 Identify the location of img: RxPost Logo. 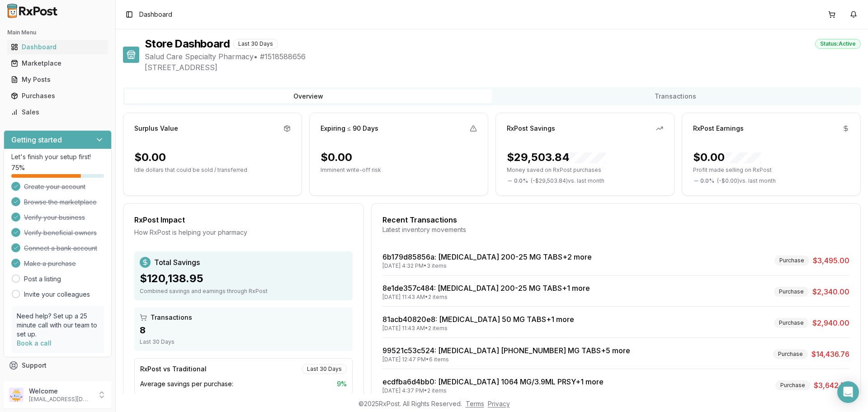
(33, 11).